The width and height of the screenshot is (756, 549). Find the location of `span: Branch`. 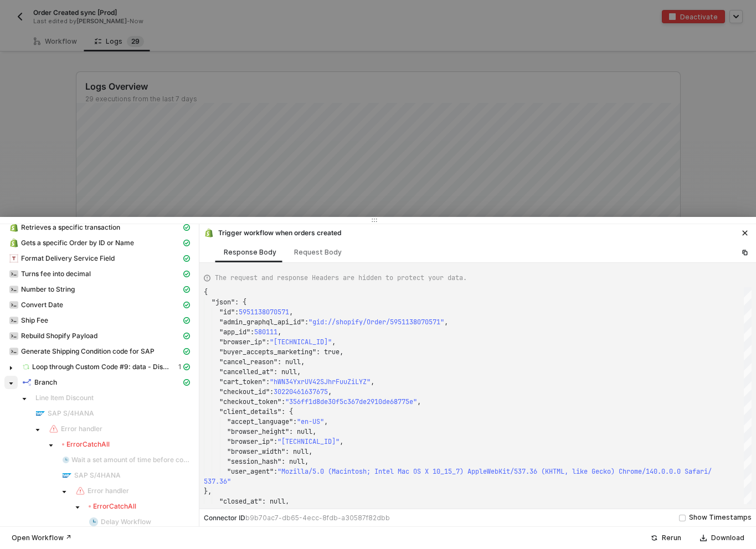

span: Branch is located at coordinates (106, 383).